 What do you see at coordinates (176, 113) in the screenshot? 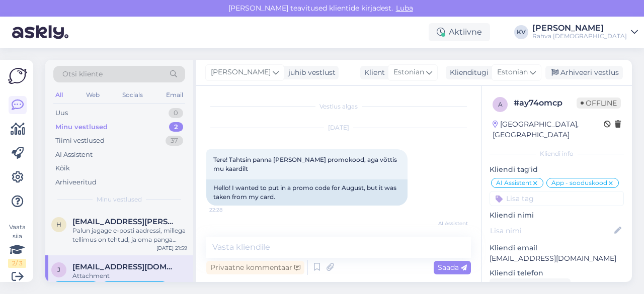
I see `div: 0` at bounding box center [176, 113].